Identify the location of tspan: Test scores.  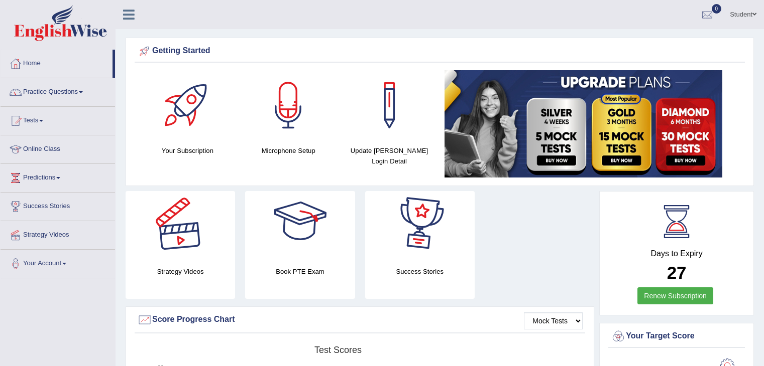
(338, 350).